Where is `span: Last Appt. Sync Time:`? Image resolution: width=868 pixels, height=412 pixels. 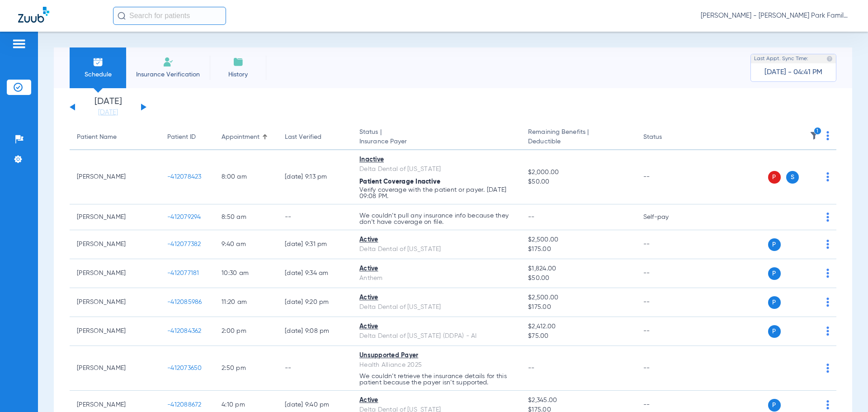 span: Last Appt. Sync Time: is located at coordinates (781, 59).